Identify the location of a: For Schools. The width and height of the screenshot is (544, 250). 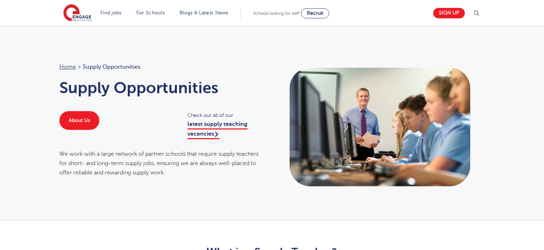
(150, 13).